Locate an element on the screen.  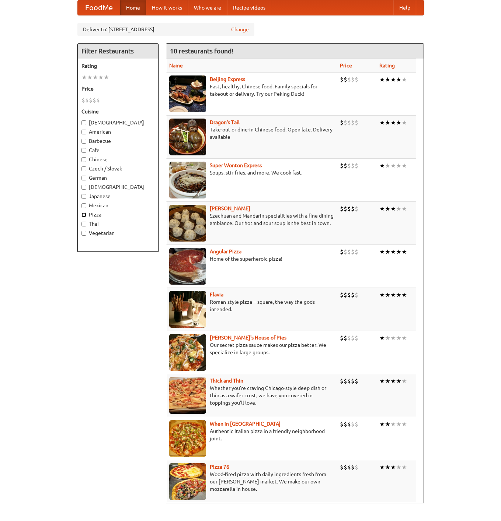
h5: Cuisine is located at coordinates (118, 112).